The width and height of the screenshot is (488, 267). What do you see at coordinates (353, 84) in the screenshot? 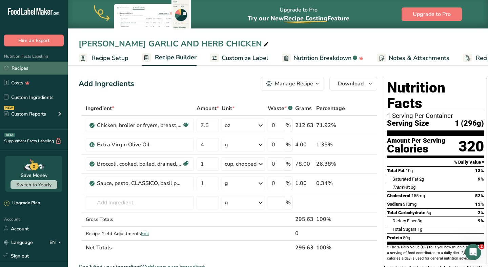
I see `button: Download` at bounding box center [353, 84].